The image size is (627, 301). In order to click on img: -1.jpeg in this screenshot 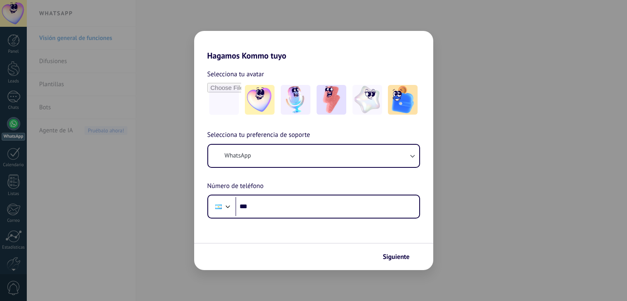, I will do `click(260, 100)`.